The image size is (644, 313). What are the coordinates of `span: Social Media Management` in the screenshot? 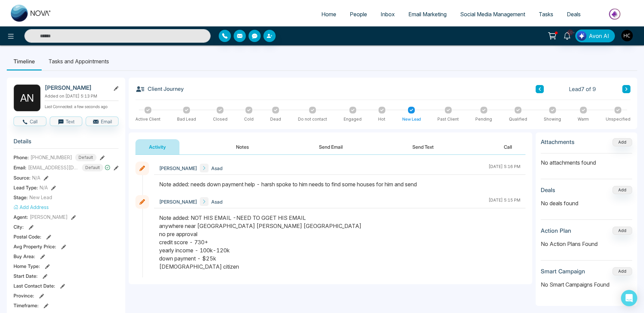 It's located at (492, 14).